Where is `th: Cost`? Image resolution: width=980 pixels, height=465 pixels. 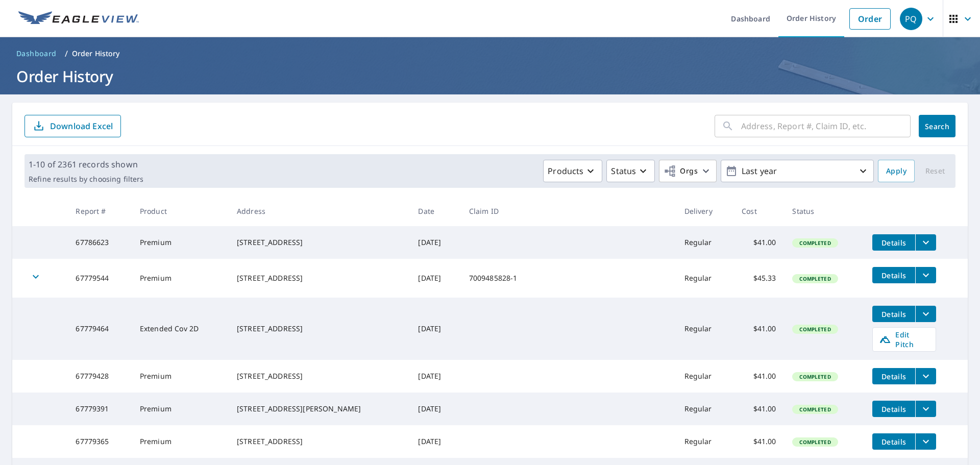
th: Cost is located at coordinates (759, 211).